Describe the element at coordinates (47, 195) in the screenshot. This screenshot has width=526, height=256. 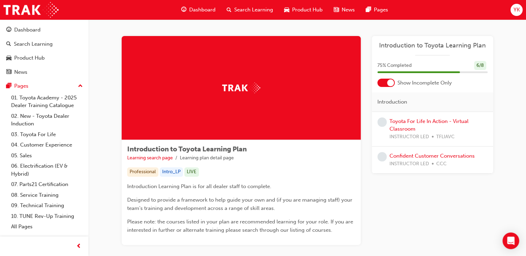
I see `a: 08. Service Training` at that location.